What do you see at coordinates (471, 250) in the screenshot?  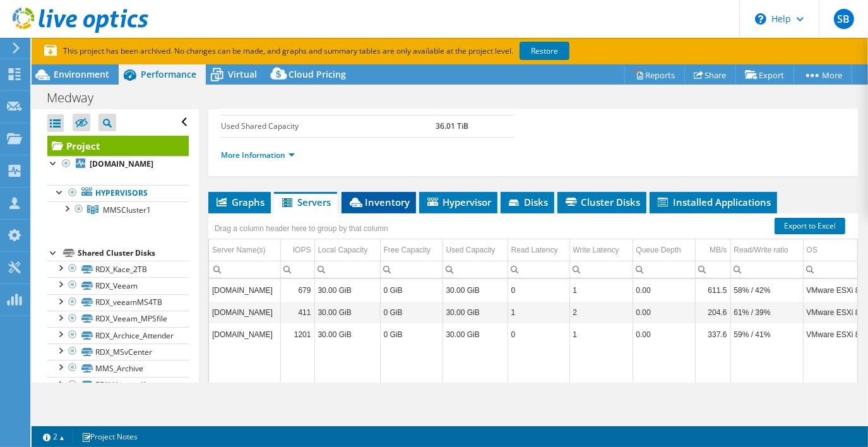 I see `div: Used Capacity` at bounding box center [471, 250].